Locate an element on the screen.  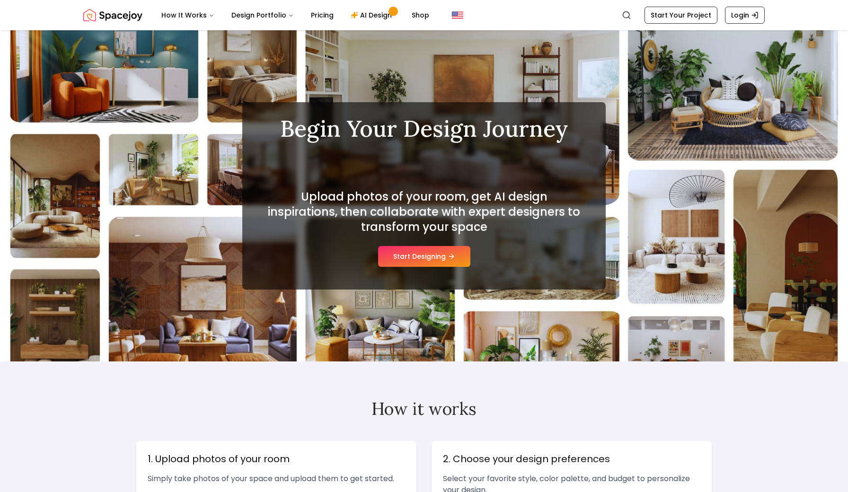
h3: 1. Upload photos of your room is located at coordinates (276, 459).